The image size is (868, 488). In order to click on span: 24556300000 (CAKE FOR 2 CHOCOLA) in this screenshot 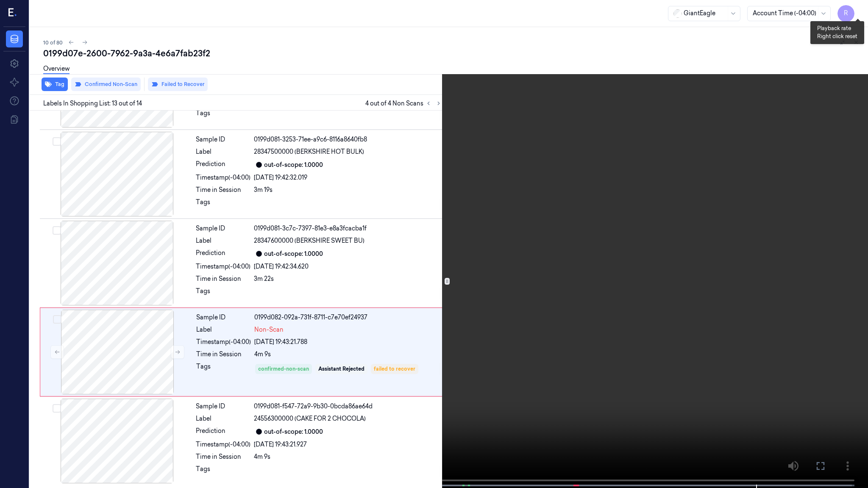, I will do `click(309, 418)`.